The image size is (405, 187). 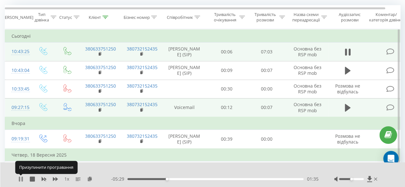 I want to click on div: Призупинити програвання, so click(x=46, y=167).